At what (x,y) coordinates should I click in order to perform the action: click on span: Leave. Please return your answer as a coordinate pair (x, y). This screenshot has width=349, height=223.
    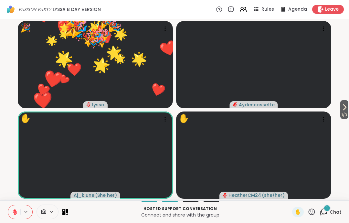
    Looking at the image, I should click on (332, 9).